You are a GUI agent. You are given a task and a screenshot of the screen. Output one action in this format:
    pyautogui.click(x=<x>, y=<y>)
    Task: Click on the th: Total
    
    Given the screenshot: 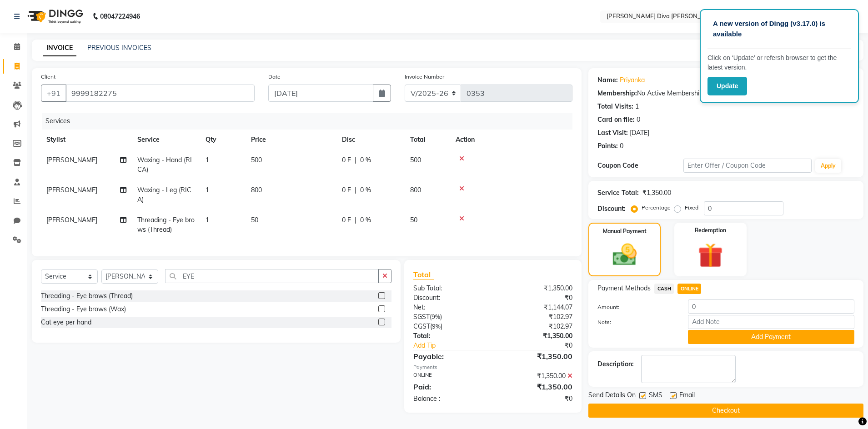 What is the action you would take?
    pyautogui.click(x=427, y=140)
    